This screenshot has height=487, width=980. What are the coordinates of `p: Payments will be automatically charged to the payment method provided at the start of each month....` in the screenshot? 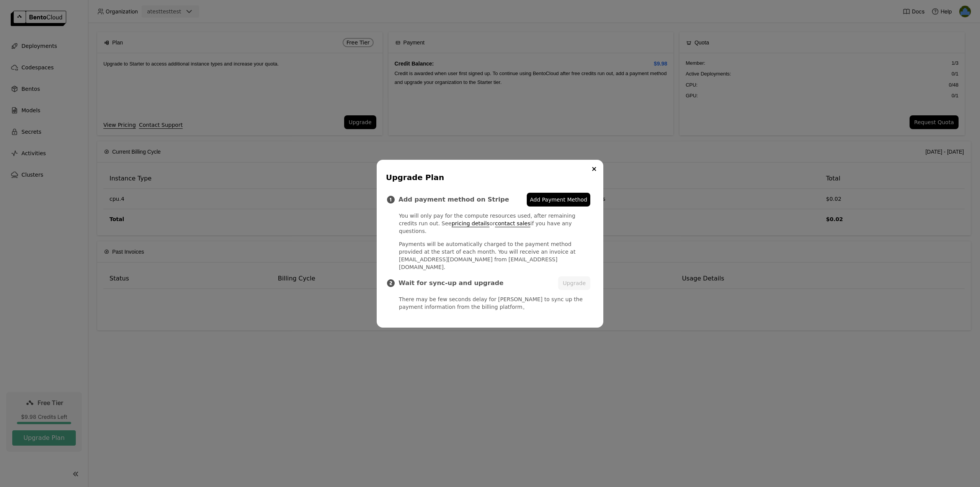 It's located at (495, 255).